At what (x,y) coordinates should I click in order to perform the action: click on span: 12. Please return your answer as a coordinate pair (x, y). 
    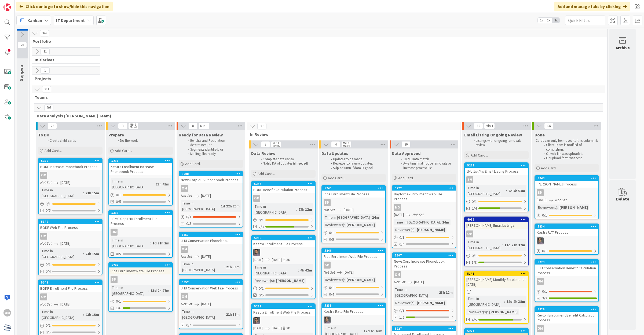
    Looking at the image, I should click on (479, 126).